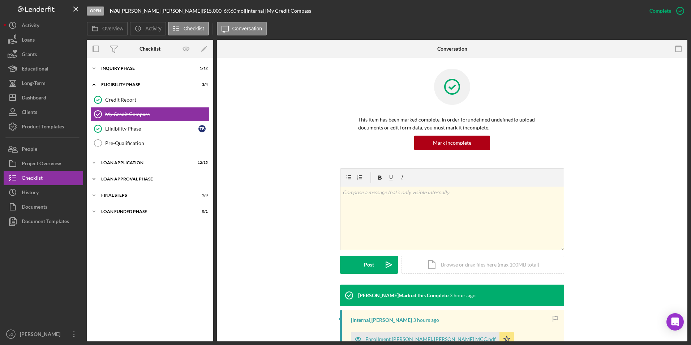 The width and height of the screenshot is (691, 345). What do you see at coordinates (201, 85) in the screenshot?
I see `div: 3 / 4` at bounding box center [201, 85].